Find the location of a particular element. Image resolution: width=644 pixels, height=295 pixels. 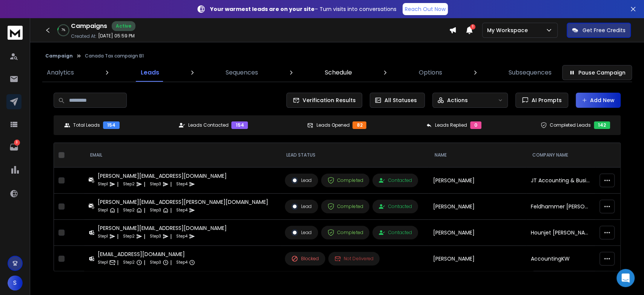

div: Active is located at coordinates (124, 26).